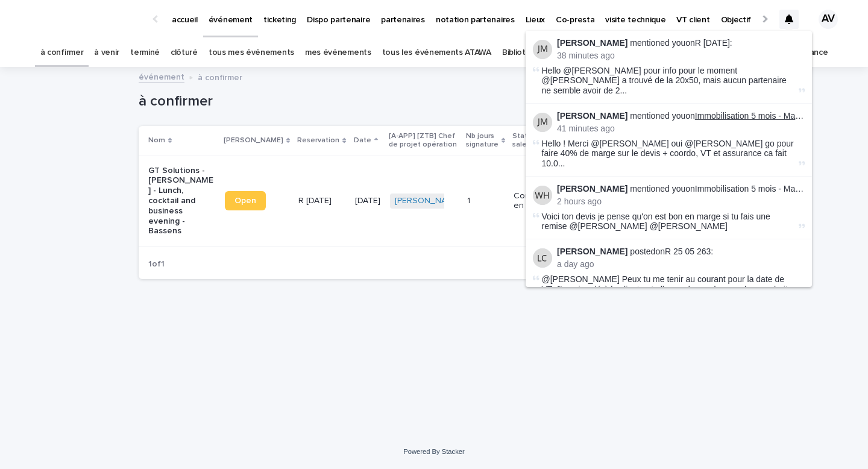  I want to click on img: William Hearsey, so click(543, 195).